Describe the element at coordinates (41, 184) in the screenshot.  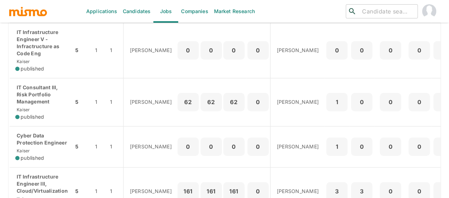
I see `p: IT Infrastructure Engineer III, Cloud/Virtualization` at that location.